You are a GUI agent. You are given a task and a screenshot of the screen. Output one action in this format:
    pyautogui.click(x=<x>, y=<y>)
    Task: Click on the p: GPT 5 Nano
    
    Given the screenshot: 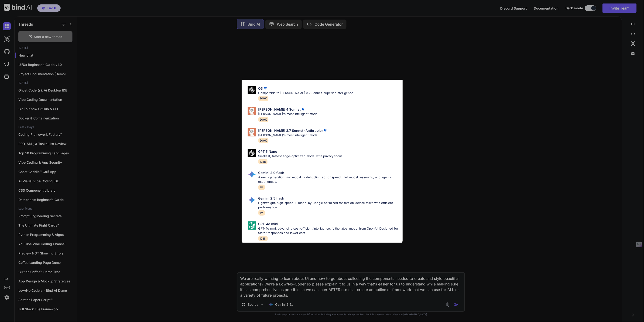 What is the action you would take?
    pyautogui.click(x=268, y=151)
    